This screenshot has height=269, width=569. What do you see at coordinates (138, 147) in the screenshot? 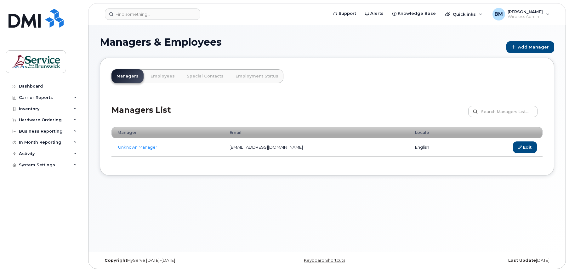
I see `a: Unknown Manager` at bounding box center [138, 147].